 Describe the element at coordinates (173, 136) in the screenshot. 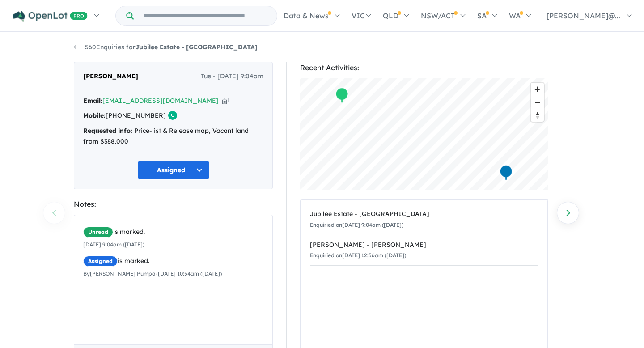

I see `div: Price-list & Release map, Vacant land from $388,000` at that location.